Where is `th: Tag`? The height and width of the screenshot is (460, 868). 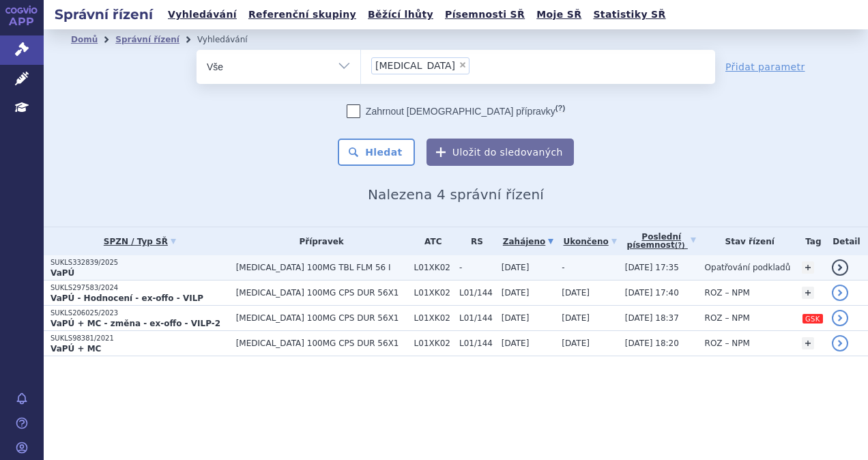 th: Tag is located at coordinates (810, 241).